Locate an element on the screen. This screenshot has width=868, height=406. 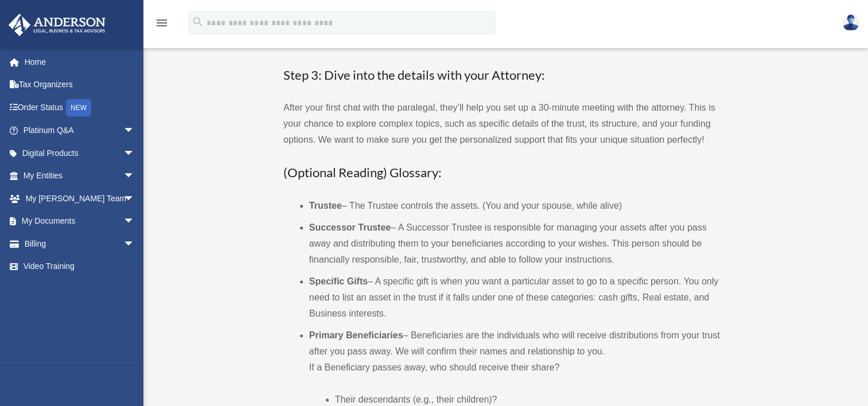
p: After your first chat with the paralegal, they’ll help you set up a 30-minute meeting with the at... is located at coordinates (504, 124).